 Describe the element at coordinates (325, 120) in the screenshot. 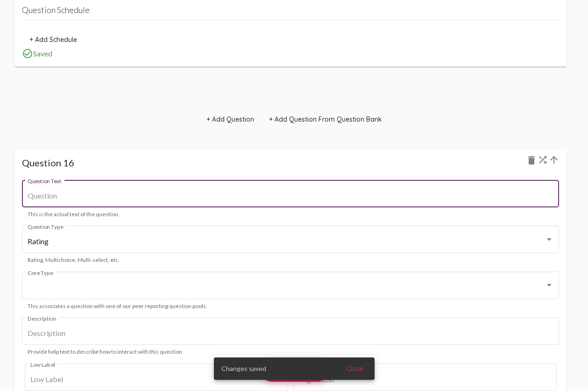

I see `button: + Add Question From Question Bank` at that location.